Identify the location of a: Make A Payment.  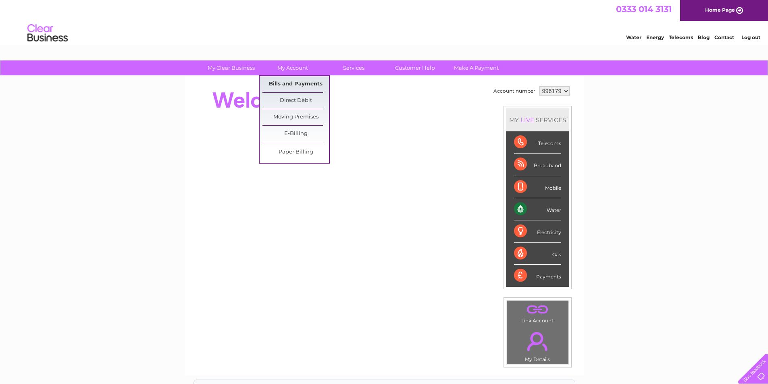
(476, 68).